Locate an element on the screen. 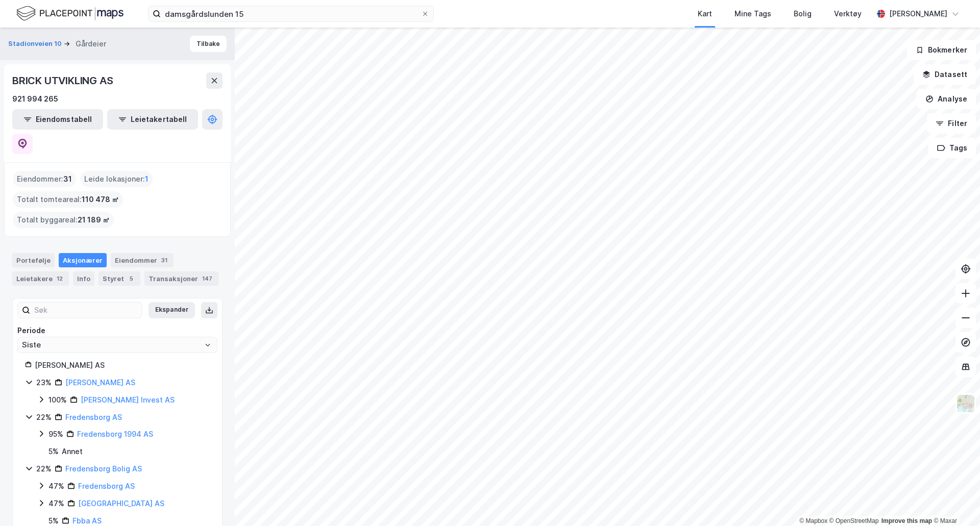 Image resolution: width=980 pixels, height=526 pixels. div: Totalt tomteareal : is located at coordinates (68, 199).